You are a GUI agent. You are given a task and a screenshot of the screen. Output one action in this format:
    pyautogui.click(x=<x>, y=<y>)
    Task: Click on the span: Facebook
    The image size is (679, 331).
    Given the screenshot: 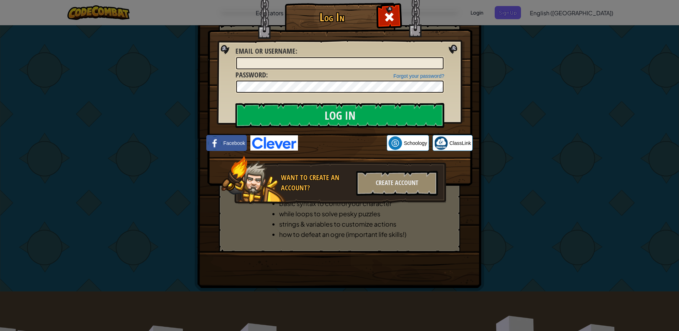 What is the action you would take?
    pyautogui.click(x=234, y=143)
    